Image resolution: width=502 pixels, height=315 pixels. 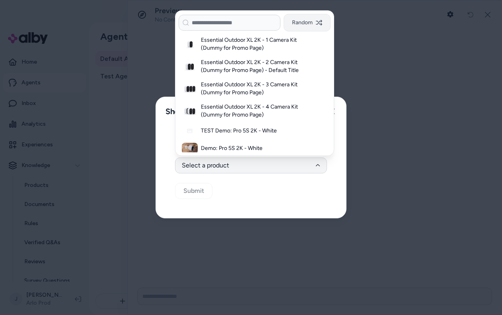 I want to click on img: Essential Outdoor XL 2K - 2 Camera Kit (Dummy for Promo Page) - Default Title, so click(x=190, y=66).